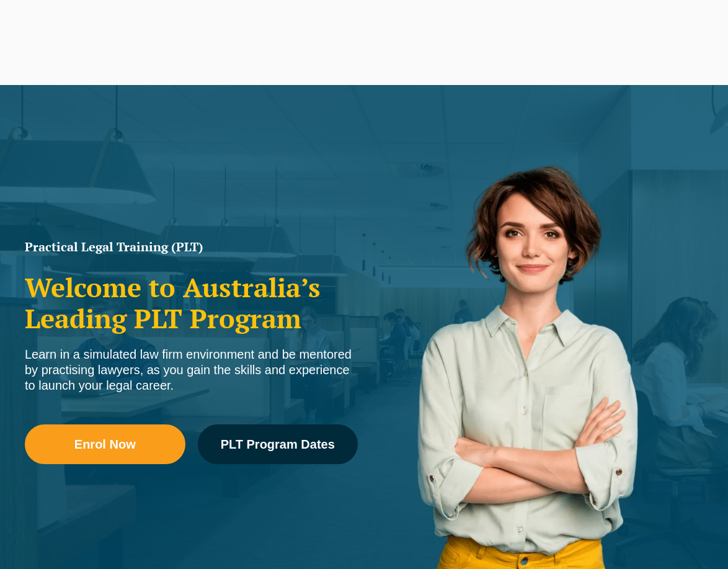  What do you see at coordinates (191, 370) in the screenshot?
I see `div: Learn in a simulated law firm environment and be mentored by practising lawyers, as you gain the ...` at bounding box center [191, 370].